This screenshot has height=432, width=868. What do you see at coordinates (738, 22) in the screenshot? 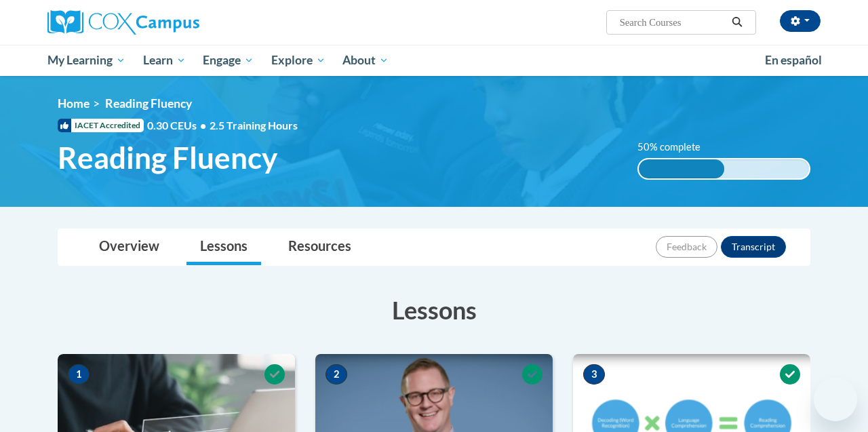
I see `button: Search` at bounding box center [738, 22].